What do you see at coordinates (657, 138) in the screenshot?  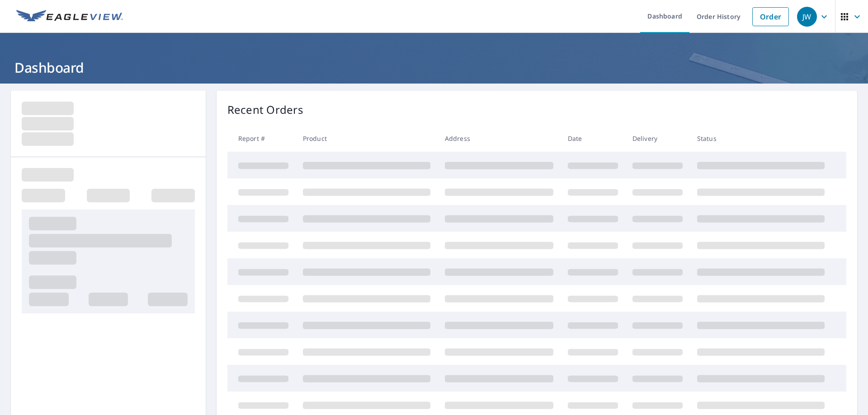 I see `th: Delivery` at bounding box center [657, 138].